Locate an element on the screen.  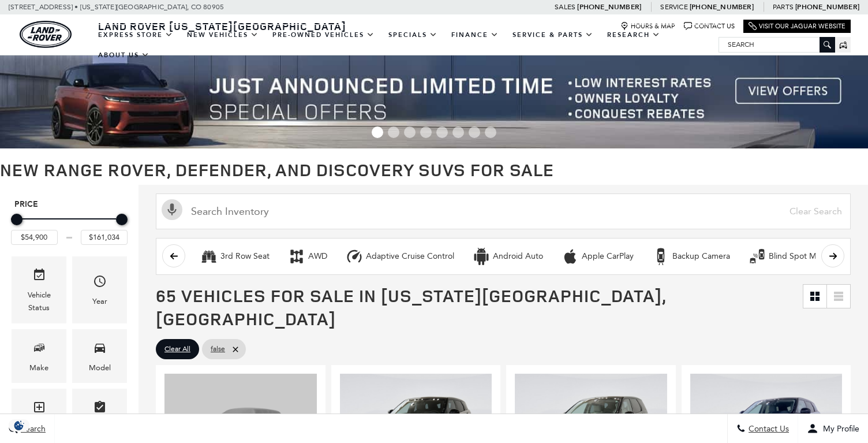
img: Opt-Out Icon is located at coordinates (19, 425).